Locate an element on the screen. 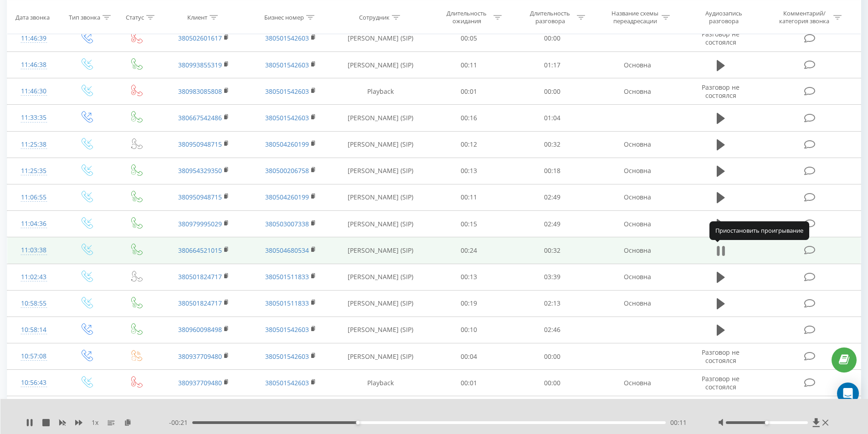 The width and height of the screenshot is (868, 434). div: Клиент is located at coordinates (197, 17).